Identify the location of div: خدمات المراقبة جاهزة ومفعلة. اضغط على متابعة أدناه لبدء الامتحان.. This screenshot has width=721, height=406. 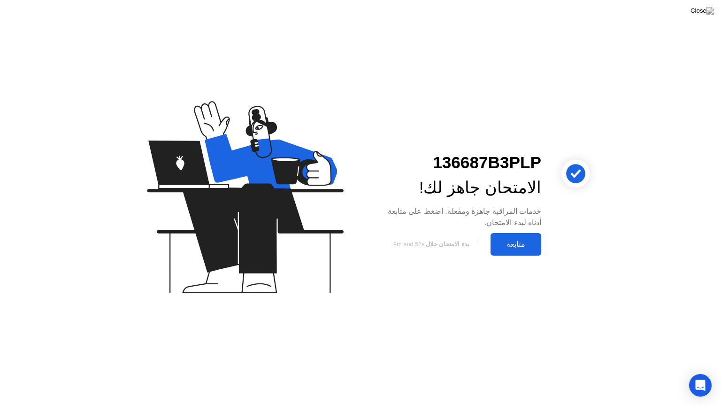
(458, 217).